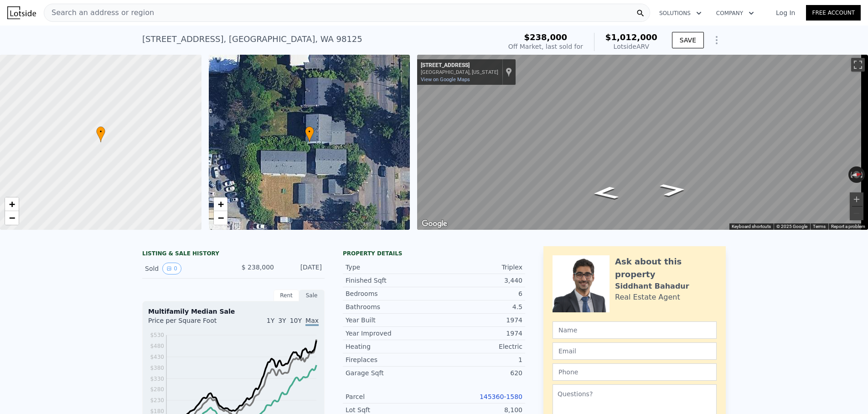 The image size is (868, 414). What do you see at coordinates (390, 373) in the screenshot?
I see `div: Garage Sqft` at bounding box center [390, 373].